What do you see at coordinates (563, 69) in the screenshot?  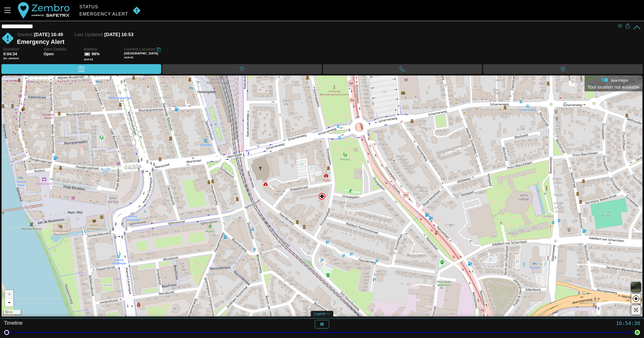 I see `div: Contacts` at bounding box center [563, 69].